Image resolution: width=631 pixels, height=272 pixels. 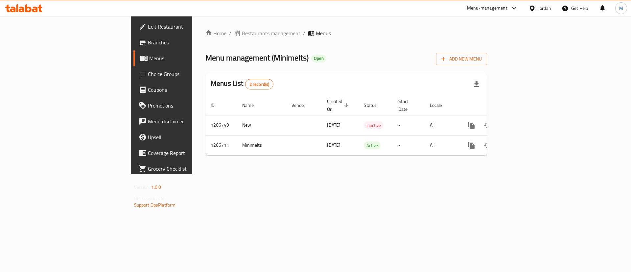 I want to click on span: Upsell, so click(x=189, y=137).